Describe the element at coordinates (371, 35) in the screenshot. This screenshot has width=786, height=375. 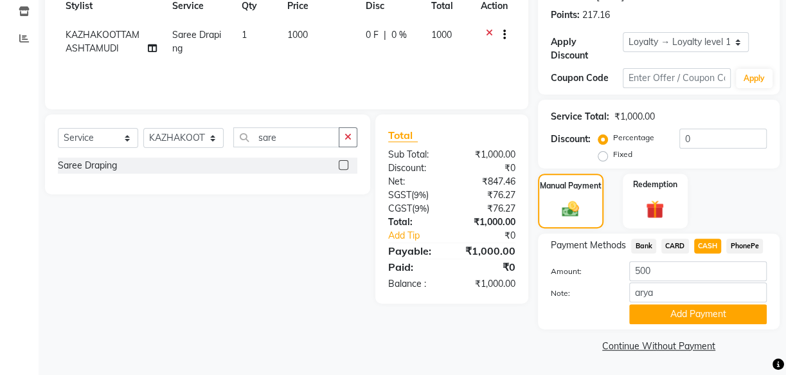
I see `span: 0 F` at that location.